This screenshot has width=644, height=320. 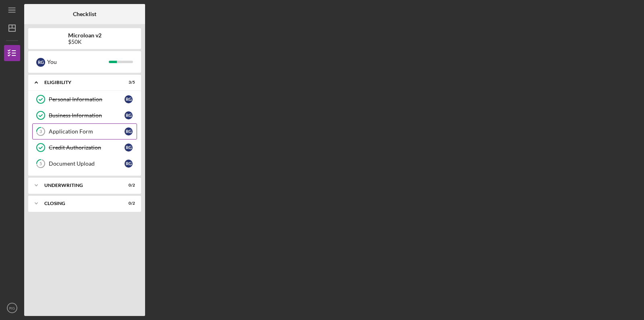 I want to click on a: Credit AuthorizationRG, so click(x=85, y=148).